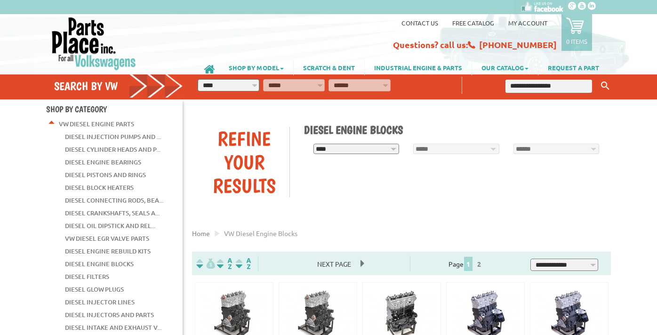  What do you see at coordinates (261, 233) in the screenshot?
I see `span: VW diesel engine blocks` at bounding box center [261, 233].